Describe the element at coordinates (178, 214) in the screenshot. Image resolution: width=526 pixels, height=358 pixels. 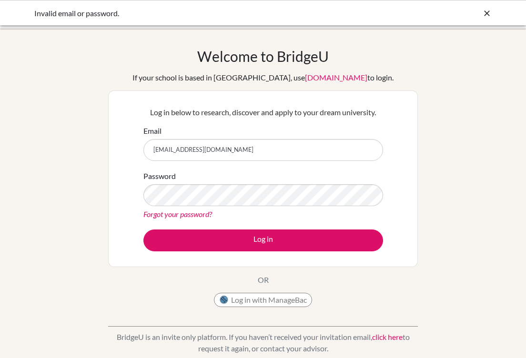
I see `a: Forgot your password?` at that location.